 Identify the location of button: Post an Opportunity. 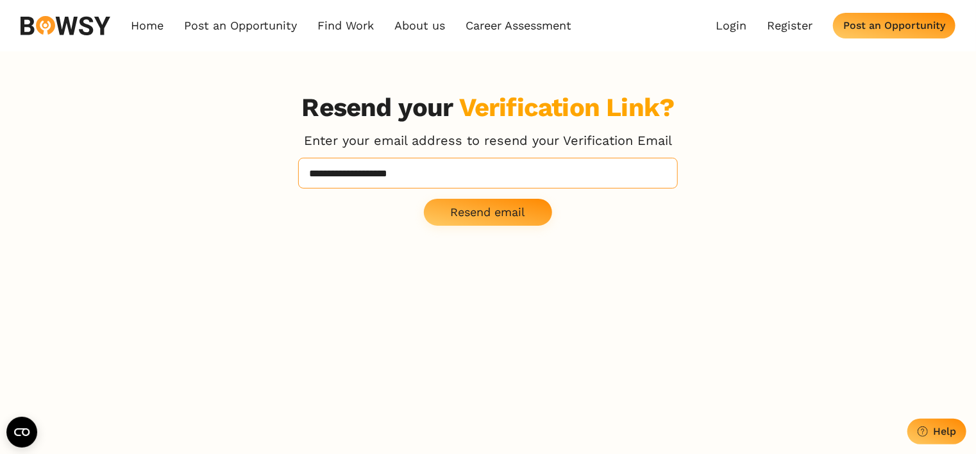
(894, 26).